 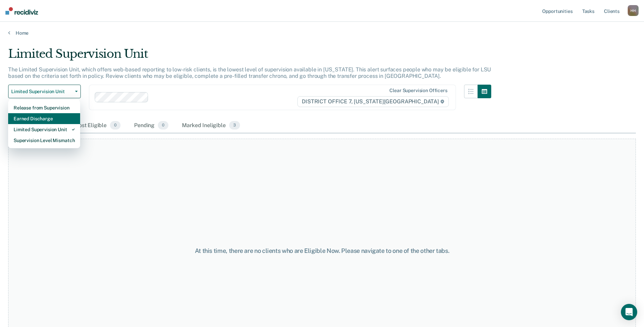 What do you see at coordinates (42, 91) in the screenshot?
I see `span: Limited Supervision Unit` at bounding box center [42, 91].